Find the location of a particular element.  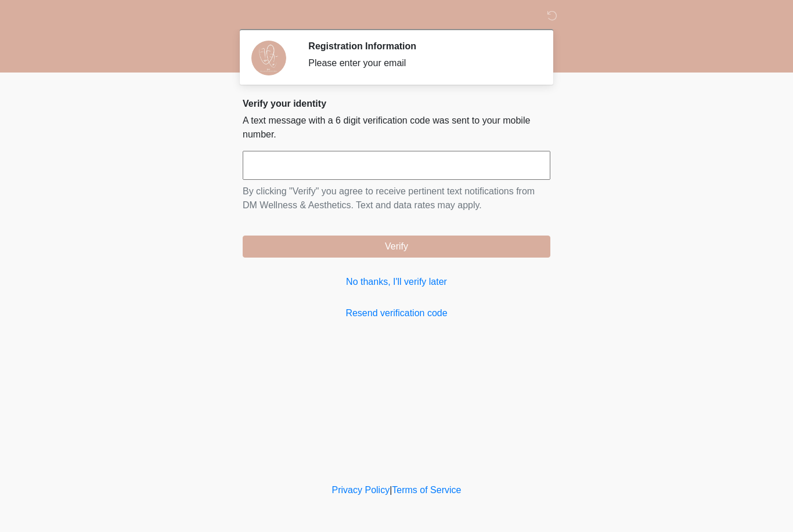

a: No thanks, I'll verify later is located at coordinates (396, 282).